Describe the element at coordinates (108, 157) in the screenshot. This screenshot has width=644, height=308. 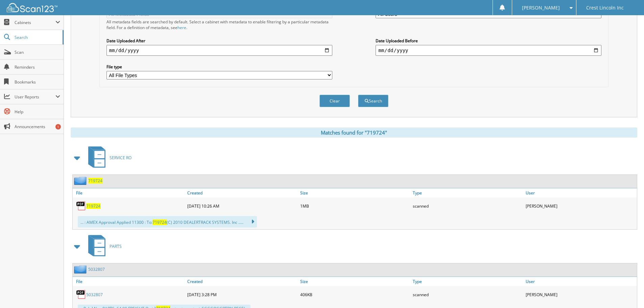
I see `a: SERVICE RO` at that location.